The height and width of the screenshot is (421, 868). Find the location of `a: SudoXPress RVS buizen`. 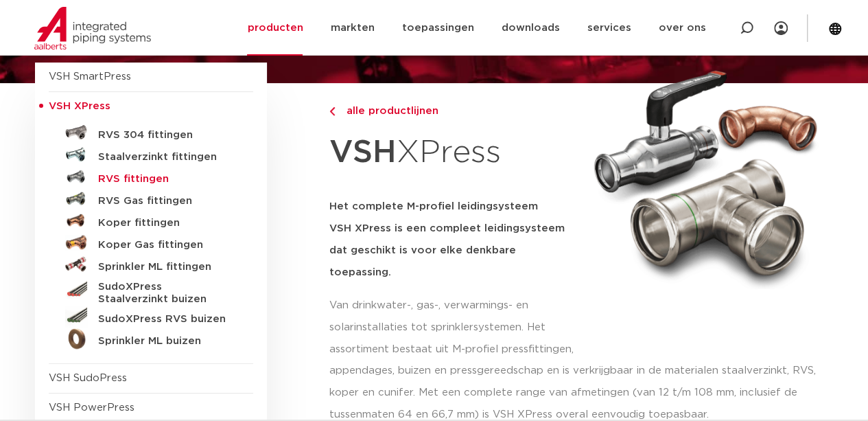

a: SudoXPress RVS buizen is located at coordinates (151, 316).